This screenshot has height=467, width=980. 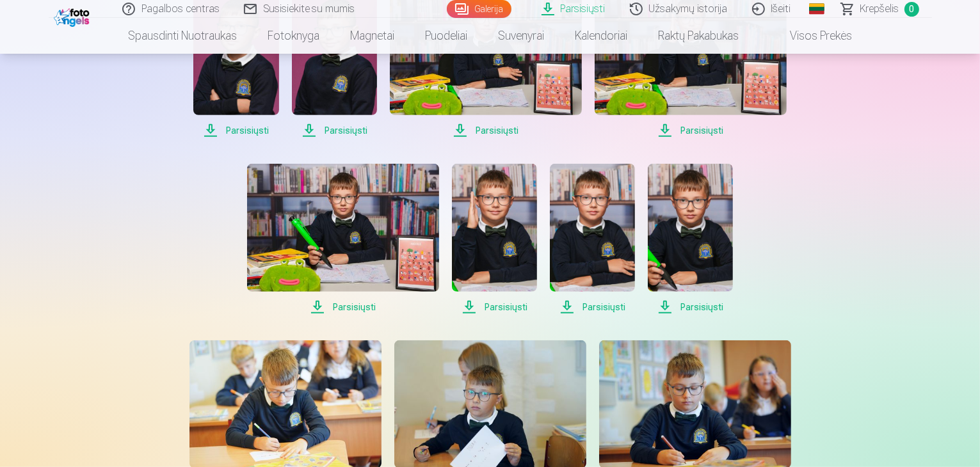 I want to click on a: Spausdinti nuotraukas, so click(x=182, y=35).